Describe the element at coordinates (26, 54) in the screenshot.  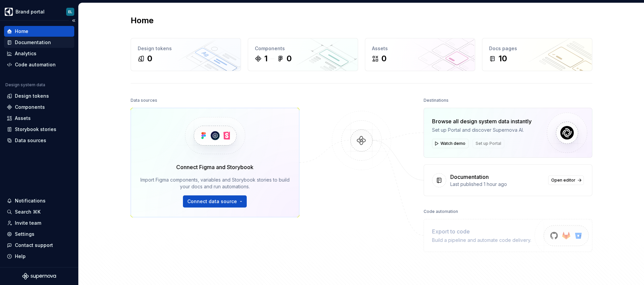
I see `div: Analytics` at that location.